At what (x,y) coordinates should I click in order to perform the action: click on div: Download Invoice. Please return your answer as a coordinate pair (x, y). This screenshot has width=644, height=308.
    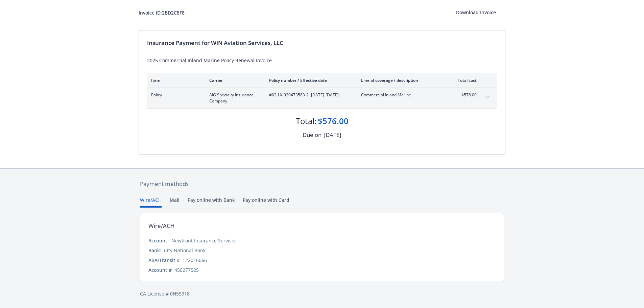
    Looking at the image, I should click on (476, 13).